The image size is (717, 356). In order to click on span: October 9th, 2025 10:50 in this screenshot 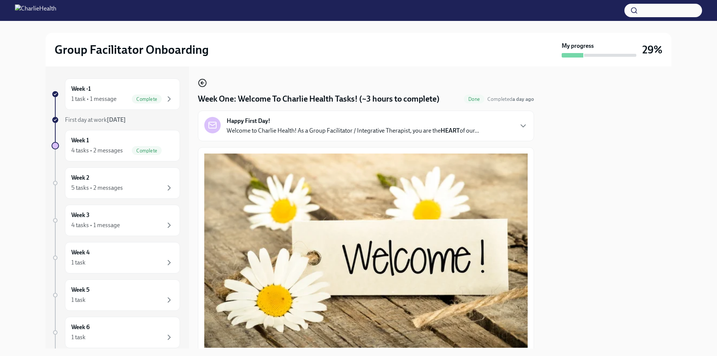, I will do `click(510, 99)`.